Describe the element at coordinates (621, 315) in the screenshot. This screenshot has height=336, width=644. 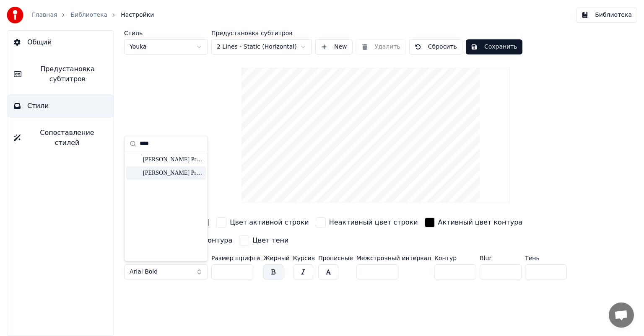
I see `div: Открытый чат` at that location.